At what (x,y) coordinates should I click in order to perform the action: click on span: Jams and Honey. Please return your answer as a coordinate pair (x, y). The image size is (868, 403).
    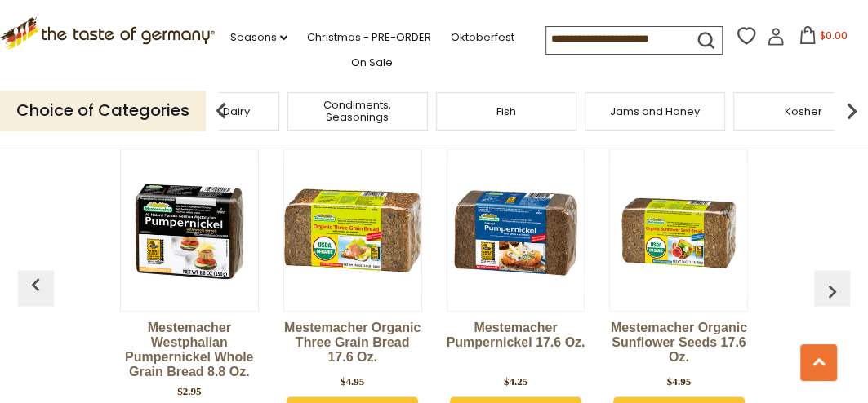
    Looking at the image, I should click on (656, 111).